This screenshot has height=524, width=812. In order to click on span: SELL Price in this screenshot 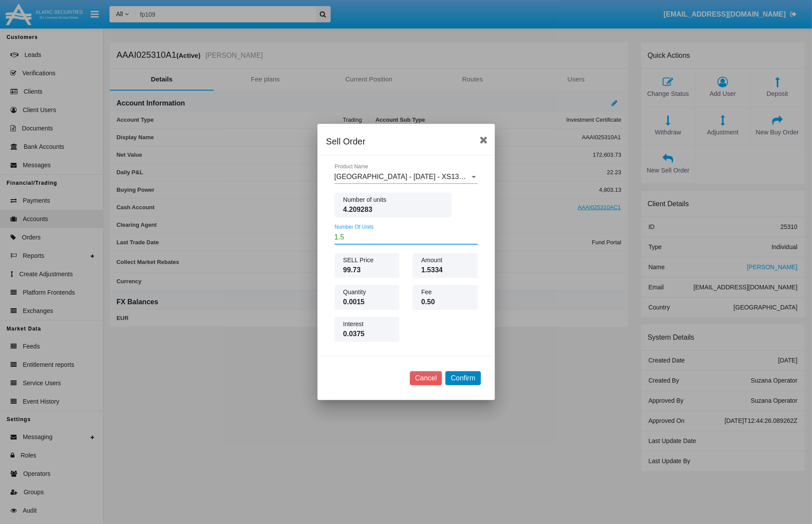, I will do `click(368, 260)`.